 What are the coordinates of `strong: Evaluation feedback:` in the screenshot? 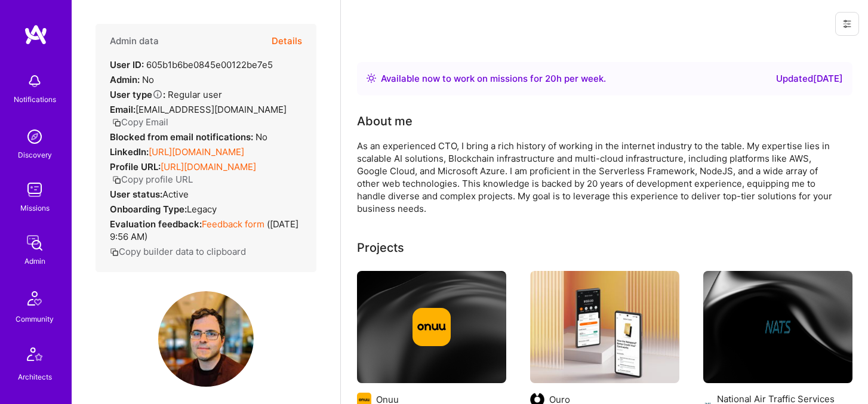 It's located at (156, 223).